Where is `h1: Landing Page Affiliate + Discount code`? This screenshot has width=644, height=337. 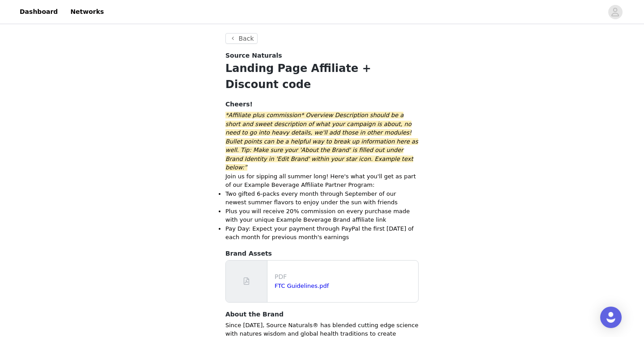 h1: Landing Page Affiliate + Discount code is located at coordinates (322, 76).